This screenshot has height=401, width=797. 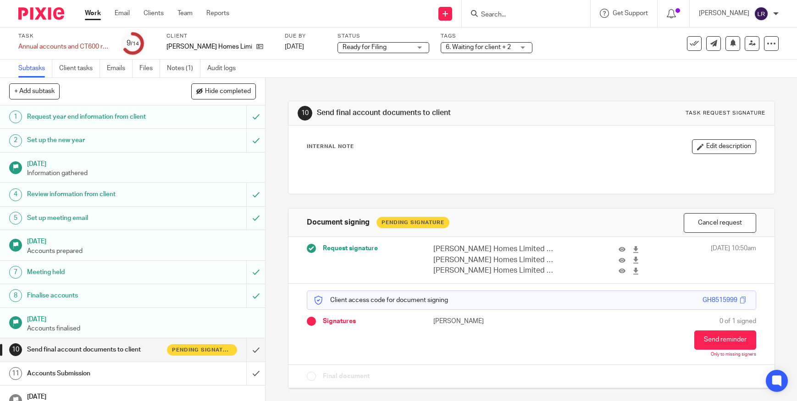 What do you see at coordinates (720, 223) in the screenshot?
I see `button: Cancel request` at bounding box center [720, 223].